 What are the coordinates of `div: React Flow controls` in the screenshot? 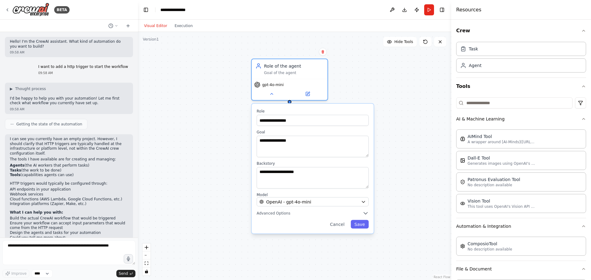 It's located at (146, 260).